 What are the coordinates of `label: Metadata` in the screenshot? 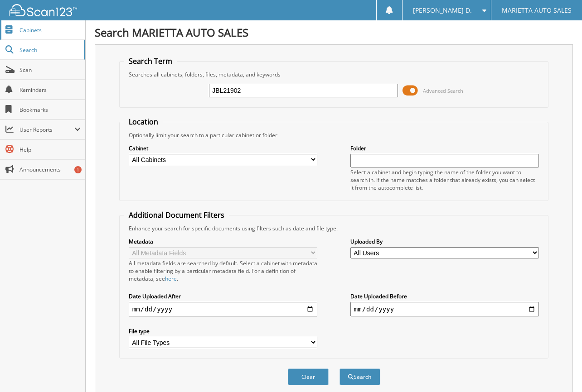 It's located at (223, 242).